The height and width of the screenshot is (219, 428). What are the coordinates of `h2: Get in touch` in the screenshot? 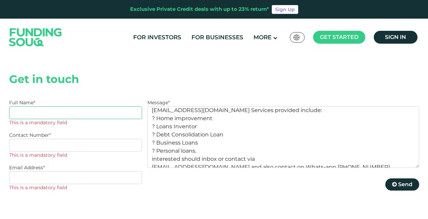 It's located at (214, 79).